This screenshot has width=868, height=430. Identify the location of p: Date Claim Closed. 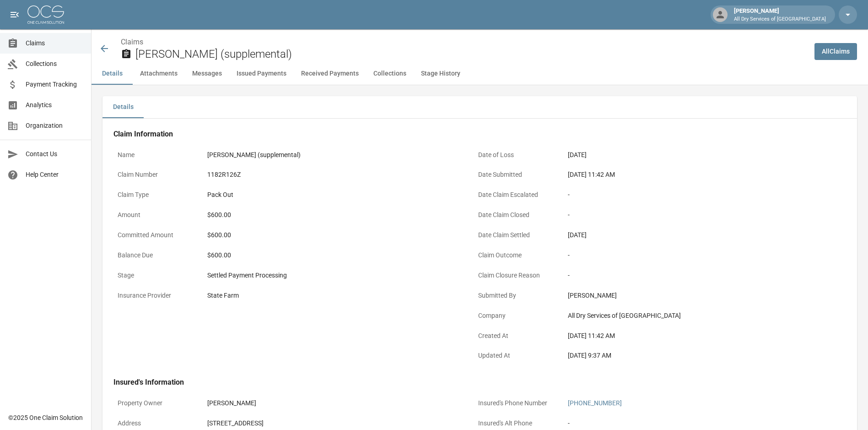
(515, 215).